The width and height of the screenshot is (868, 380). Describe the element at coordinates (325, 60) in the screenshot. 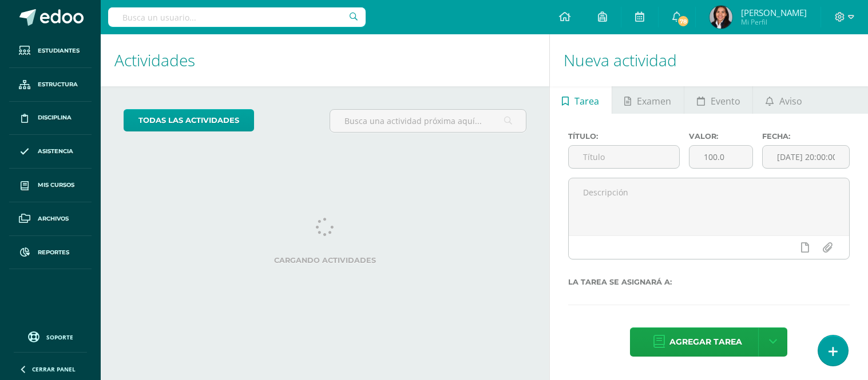

I see `h1: Actividades` at that location.